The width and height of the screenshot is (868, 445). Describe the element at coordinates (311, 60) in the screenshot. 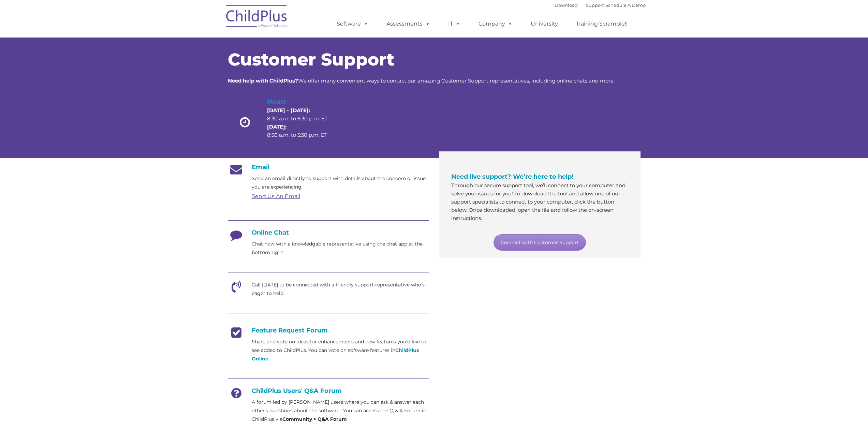

I see `span: Customer Support` at that location.